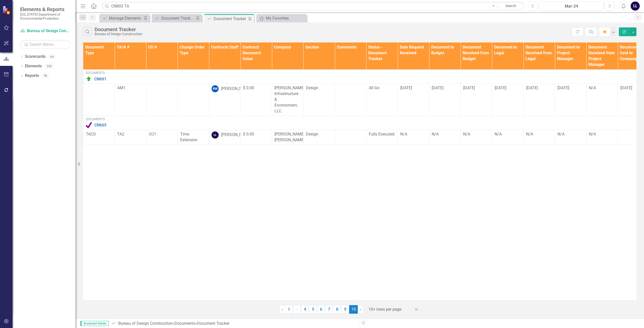  What do you see at coordinates (126, 18) in the screenshot?
I see `div: Manage Elements` at bounding box center [126, 18].